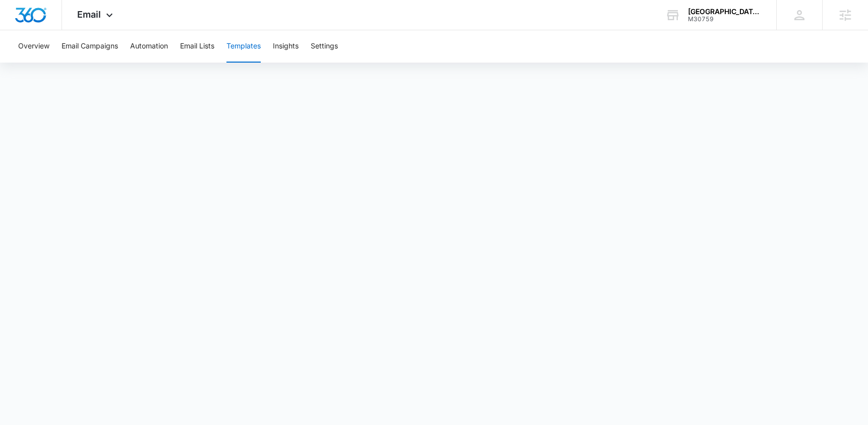 This screenshot has height=425, width=868. What do you see at coordinates (149, 46) in the screenshot?
I see `button: Automation` at bounding box center [149, 46].